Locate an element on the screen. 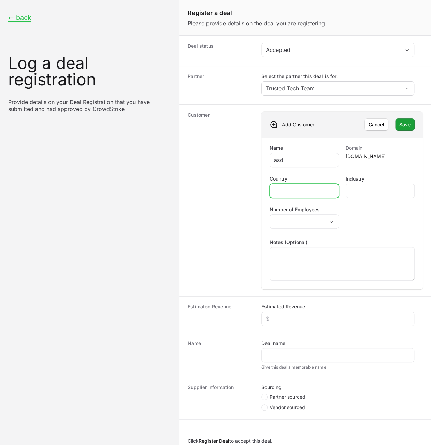 Image resolution: width=431 pixels, height=445 pixels. button: Save is located at coordinates (405, 125).